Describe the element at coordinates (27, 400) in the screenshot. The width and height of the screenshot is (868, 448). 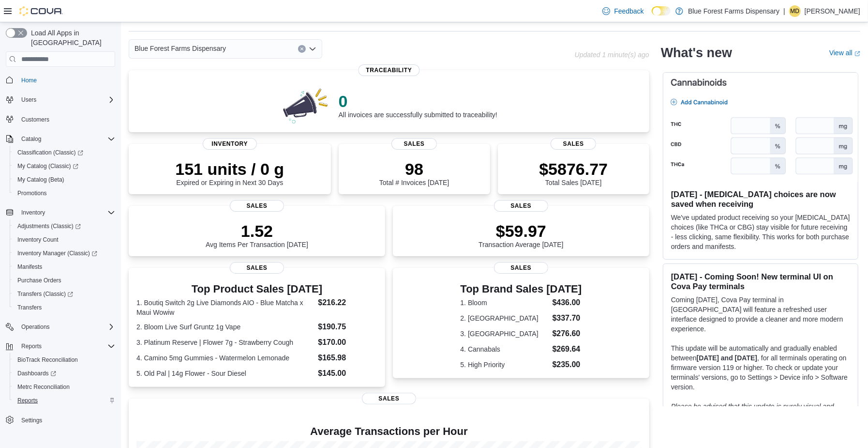
I see `a: Reports` at that location.